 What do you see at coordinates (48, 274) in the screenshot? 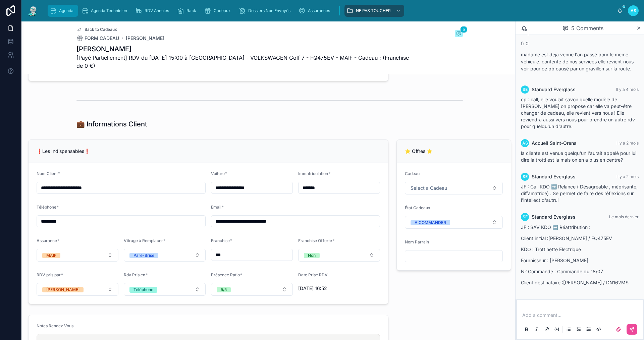
I see `span: RDV pris par` at bounding box center [48, 274].